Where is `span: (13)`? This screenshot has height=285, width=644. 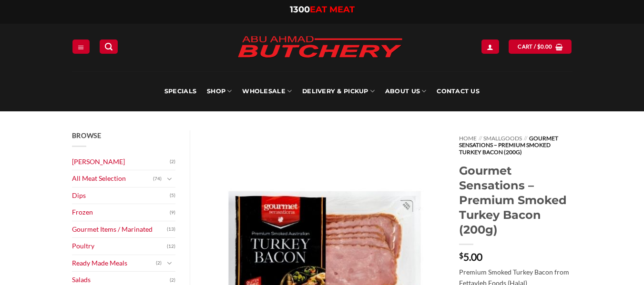
span: (13) is located at coordinates (171, 230).